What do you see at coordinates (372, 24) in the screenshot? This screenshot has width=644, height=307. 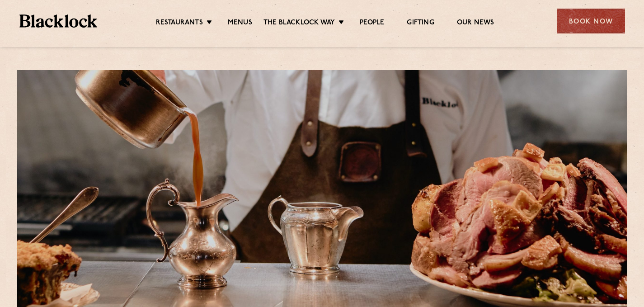 I see `a: People` at bounding box center [372, 24].